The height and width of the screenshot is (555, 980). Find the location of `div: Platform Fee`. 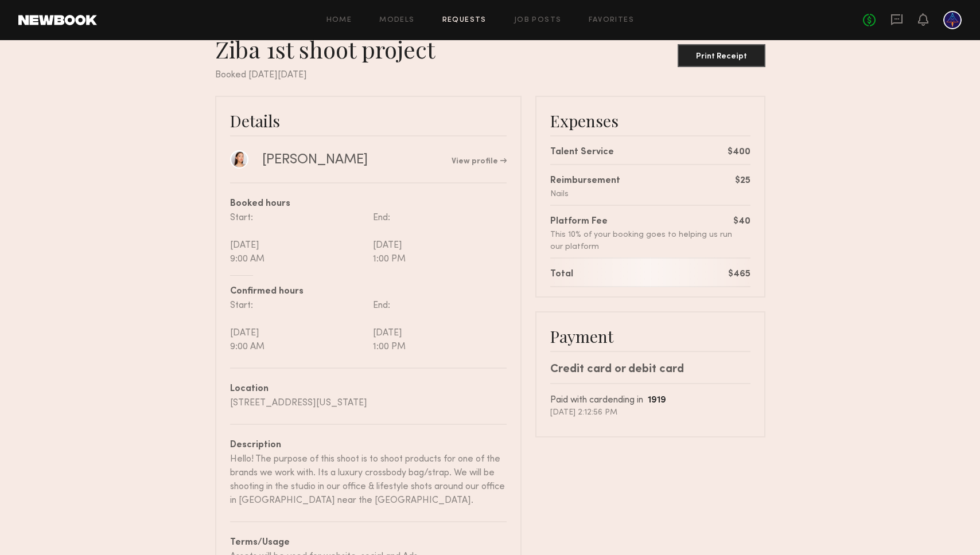

div: Platform Fee is located at coordinates (642, 222).